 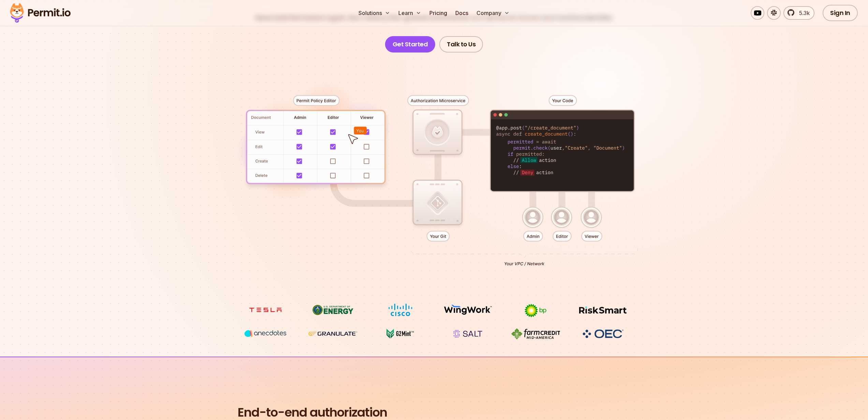 I want to click on a: 5.3k, so click(x=799, y=13).